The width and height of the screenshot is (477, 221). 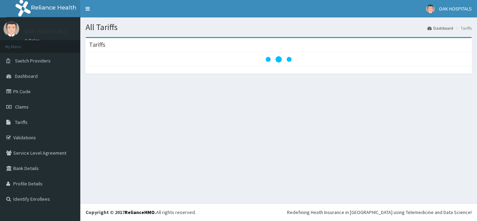 What do you see at coordinates (462, 28) in the screenshot?
I see `li: Tariffs` at bounding box center [462, 28].